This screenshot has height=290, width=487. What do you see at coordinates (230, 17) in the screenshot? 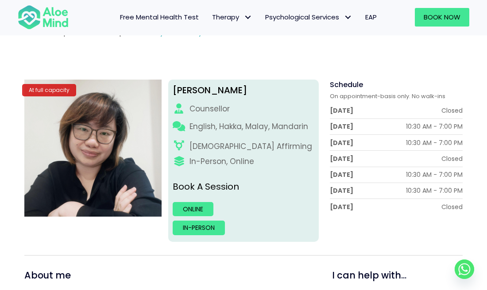
I see `nav: Menu` at bounding box center [230, 17].